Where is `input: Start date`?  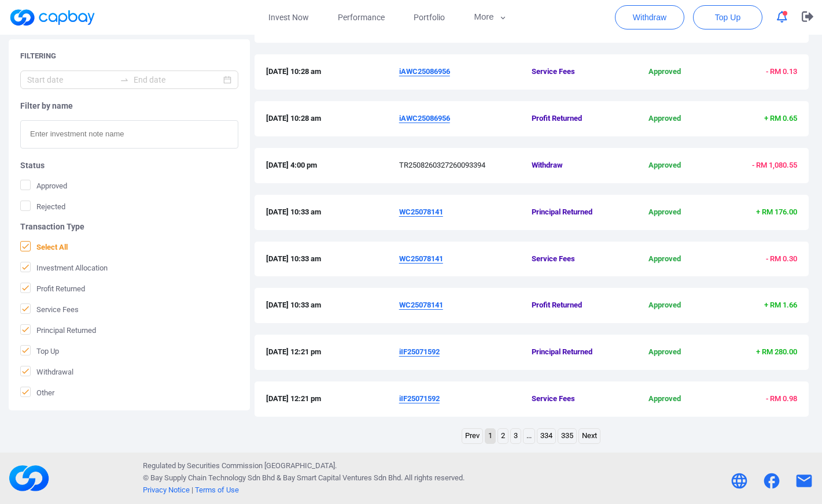 input: Start date is located at coordinates (71, 80).